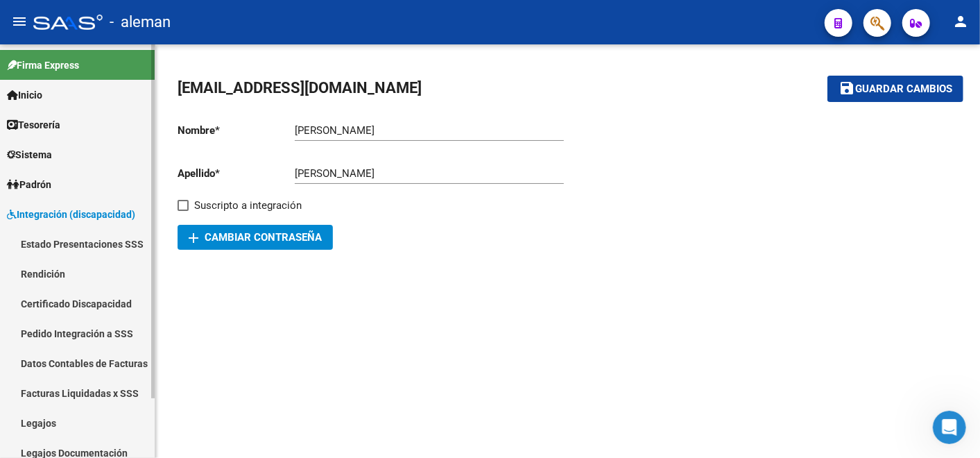 The width and height of the screenshot is (980, 458). What do you see at coordinates (961, 21) in the screenshot?
I see `mat-icon: person` at bounding box center [961, 21].